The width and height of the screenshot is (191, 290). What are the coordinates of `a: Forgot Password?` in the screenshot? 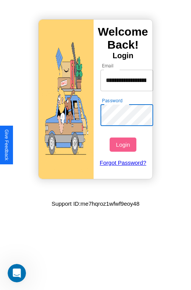 It's located at (123, 162).